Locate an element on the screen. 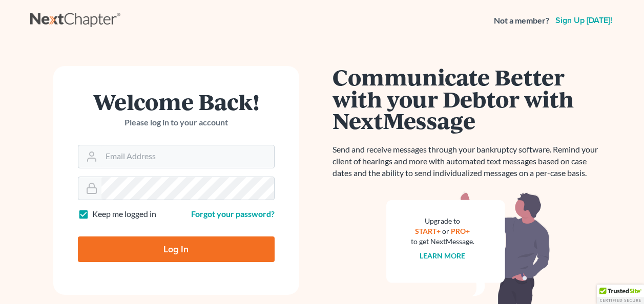 Image resolution: width=644 pixels, height=304 pixels. strong: Not a member? is located at coordinates (521, 21).